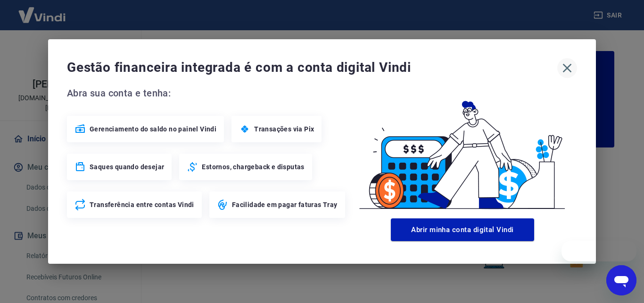 This screenshot has width=644, height=303. What do you see at coordinates (312, 68) in the screenshot?
I see `span: Gestão financeira integrada é com a conta digital Vindi` at bounding box center [312, 68].